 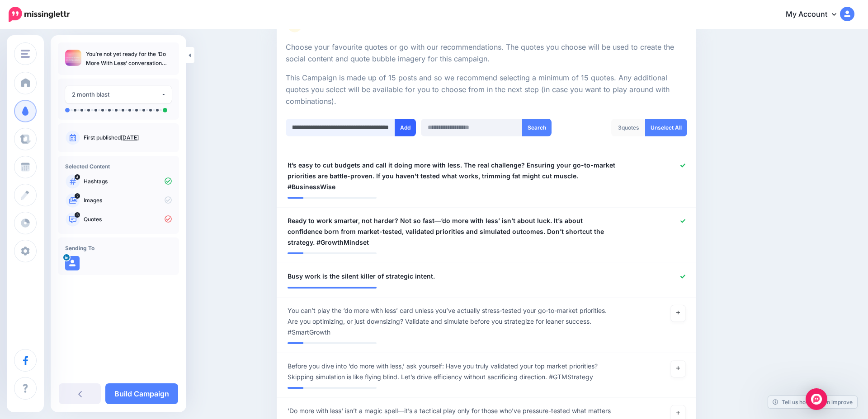 What do you see at coordinates (127, 138) in the screenshot?
I see `p: First published` at bounding box center [127, 138].